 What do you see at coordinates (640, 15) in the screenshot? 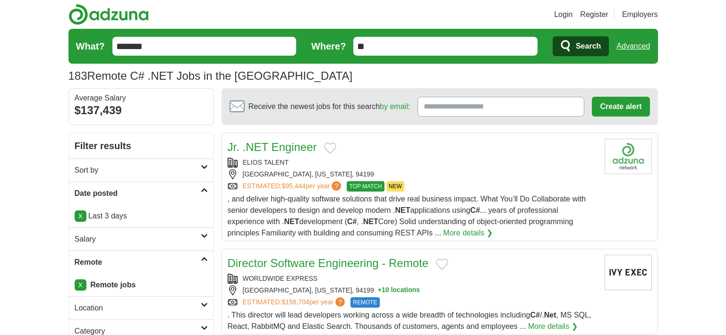
I see `a: Employers` at bounding box center [640, 15].